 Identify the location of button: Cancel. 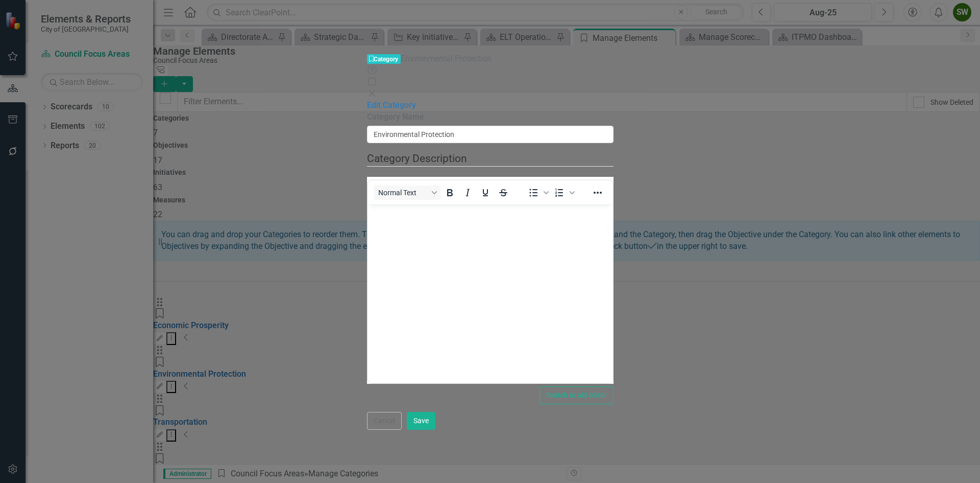
(385, 420).